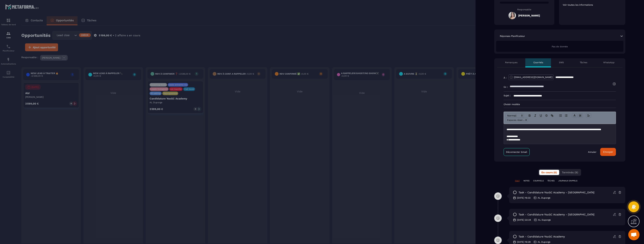  I want to click on p: task - Candidature YouGC Academy, so click(541, 237).